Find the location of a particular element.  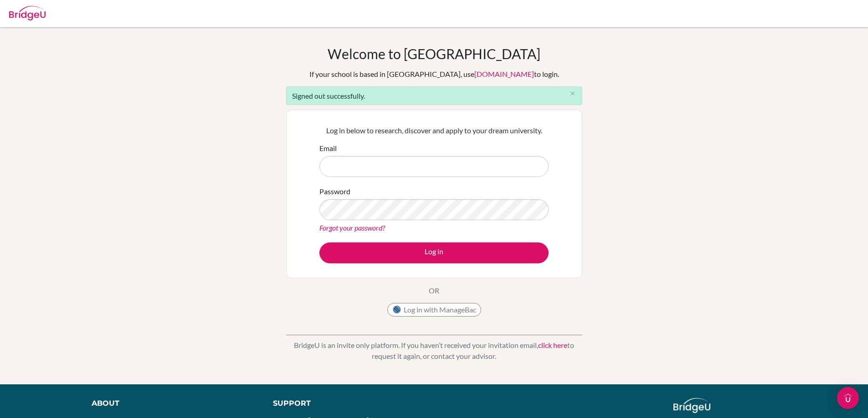

button: Log in is located at coordinates (434, 253).